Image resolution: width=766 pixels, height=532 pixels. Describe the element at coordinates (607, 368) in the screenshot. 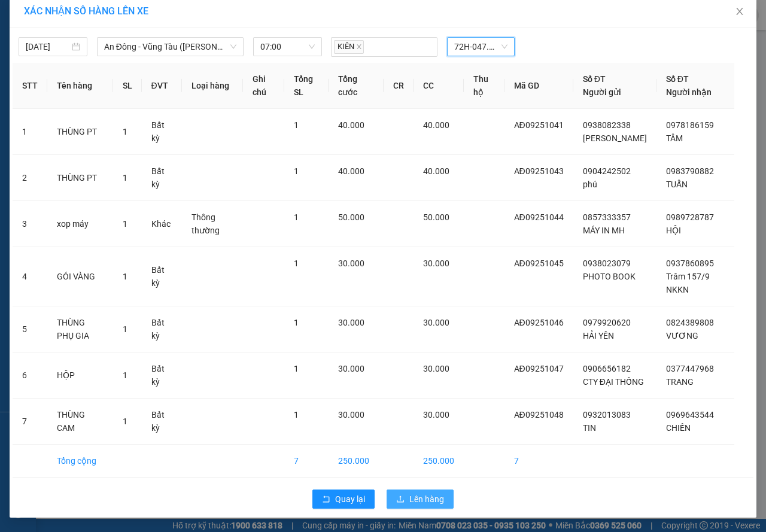

I see `span: 0906656182` at that location.